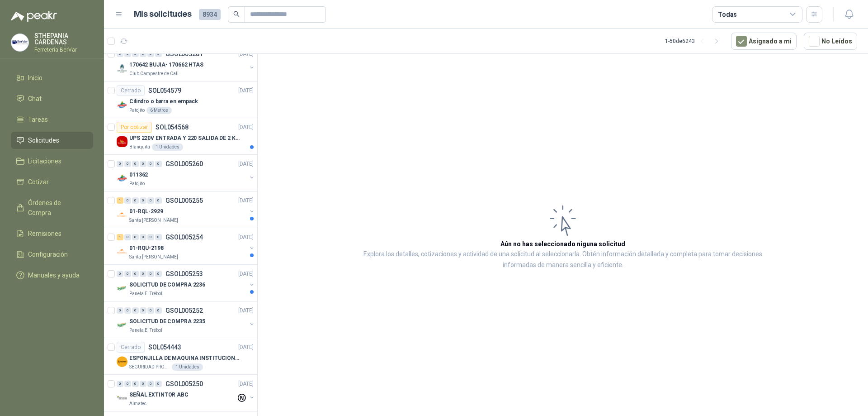 The image size is (868, 416). I want to click on p: SOLICITUD DE COMPRA 2235, so click(168, 321).